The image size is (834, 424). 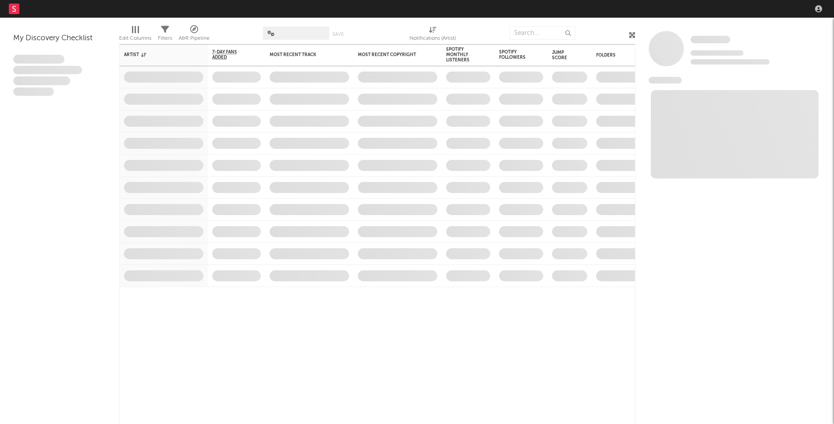 What do you see at coordinates (41, 81) in the screenshot?
I see `span: Praesent ac interdum` at bounding box center [41, 81].